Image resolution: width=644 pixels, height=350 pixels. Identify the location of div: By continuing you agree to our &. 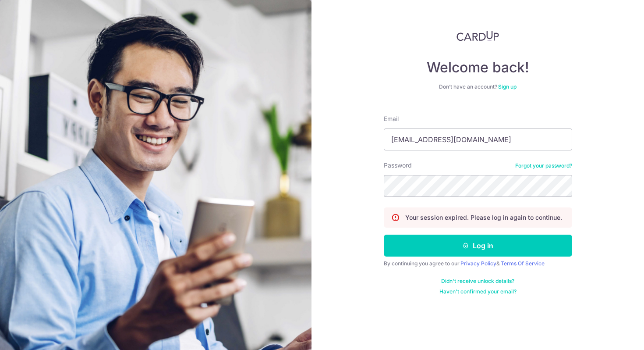
(478, 263).